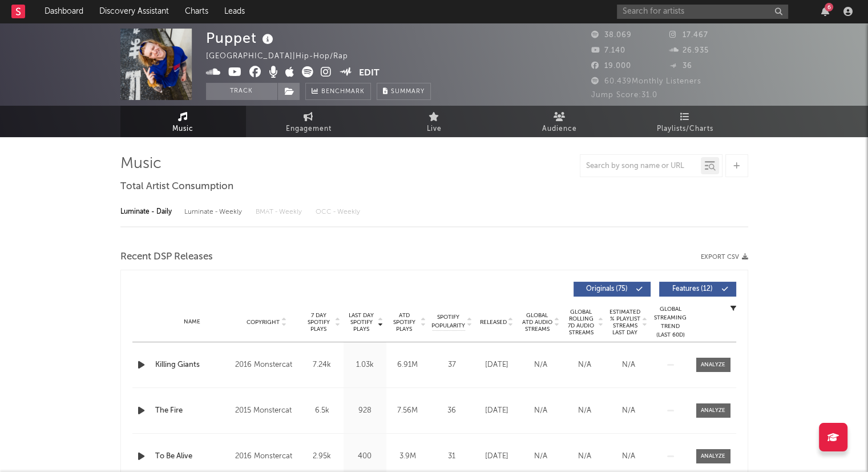 The image size is (868, 472). I want to click on span: Benchmark, so click(343, 92).